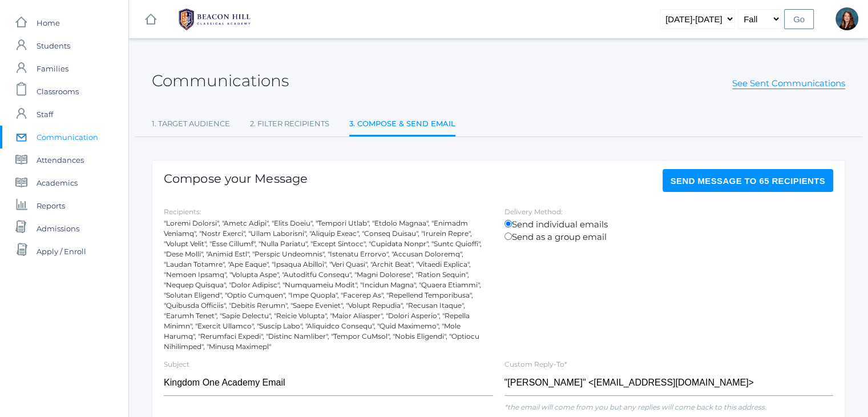 This screenshot has width=868, height=417. Describe the element at coordinates (635, 406) in the screenshot. I see `em: *the email will come from you but any replies will come back to this address.` at that location.